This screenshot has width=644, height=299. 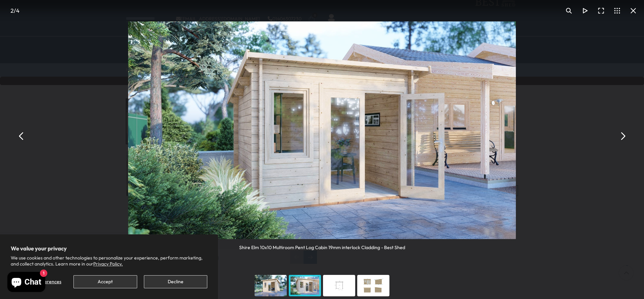 I want to click on h2: We value your privacy, so click(x=109, y=248).